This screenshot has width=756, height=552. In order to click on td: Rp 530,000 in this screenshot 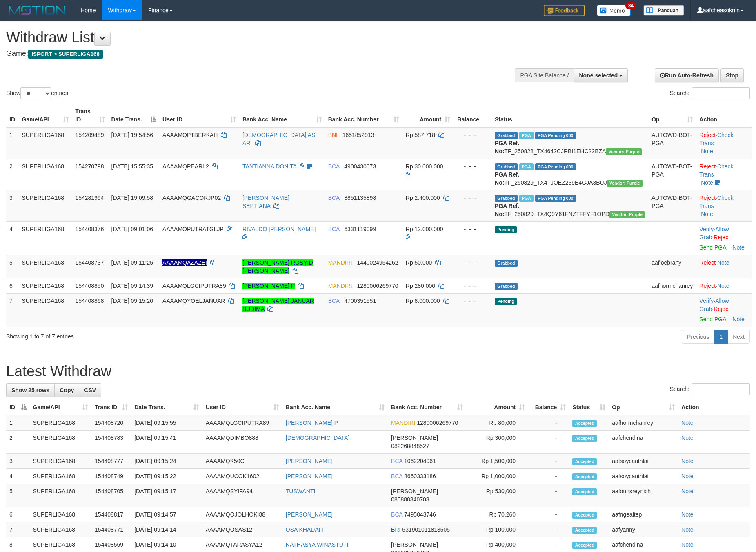, I will do `click(497, 496)`.